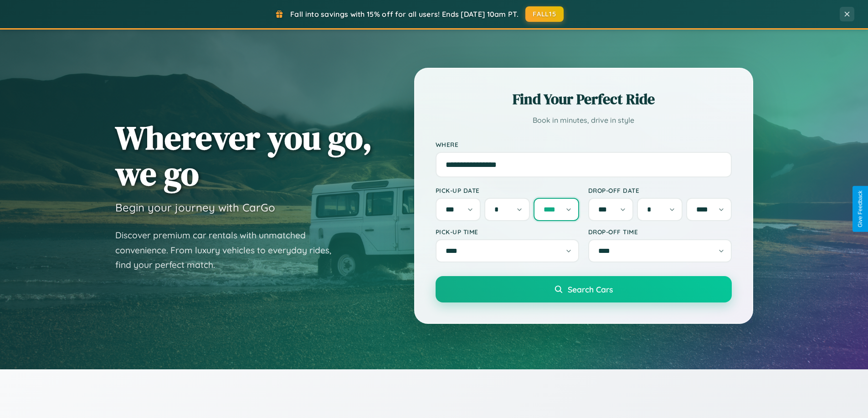 The height and width of the screenshot is (418, 868). I want to click on label: Pick-up Time, so click(507, 231).